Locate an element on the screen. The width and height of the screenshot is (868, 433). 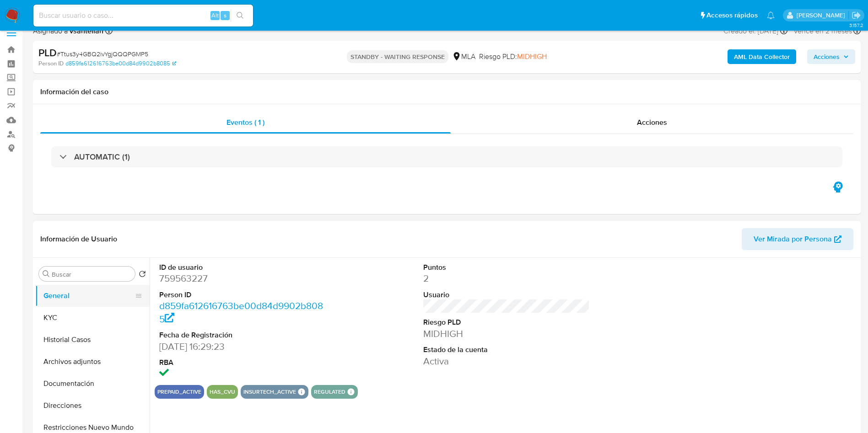
dt: Usuario is located at coordinates (506, 295).